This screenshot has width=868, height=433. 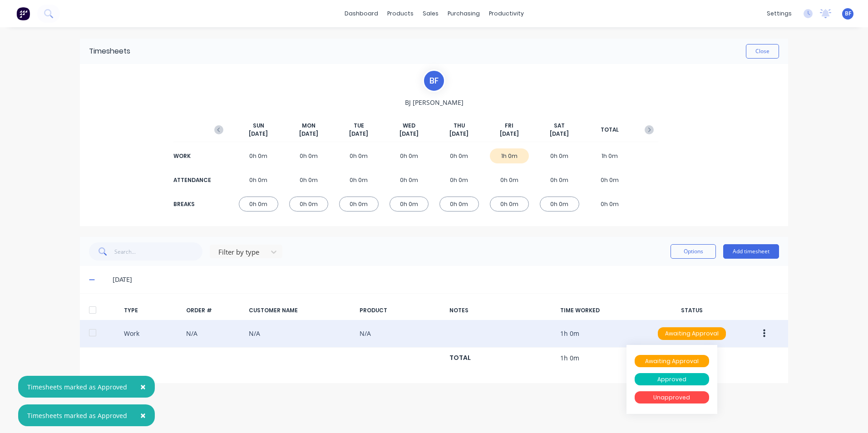 What do you see at coordinates (409, 126) in the screenshot?
I see `span: WED` at bounding box center [409, 126].